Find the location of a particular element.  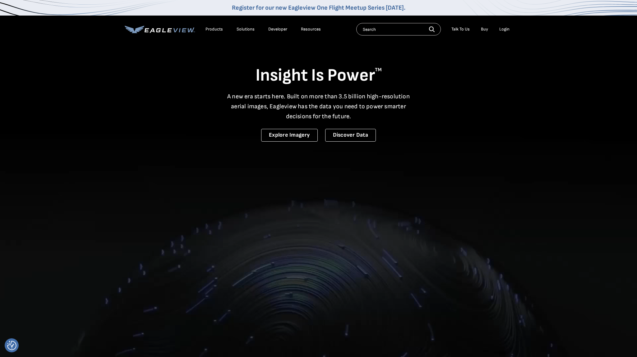

div: Login is located at coordinates (504, 29).